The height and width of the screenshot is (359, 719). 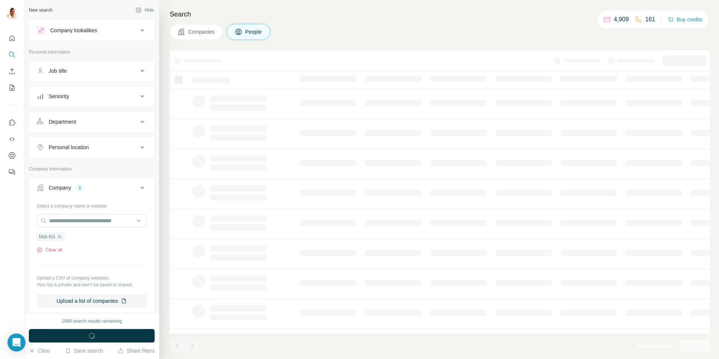 I want to click on p: Upload a CSV of company websites., so click(x=92, y=278).